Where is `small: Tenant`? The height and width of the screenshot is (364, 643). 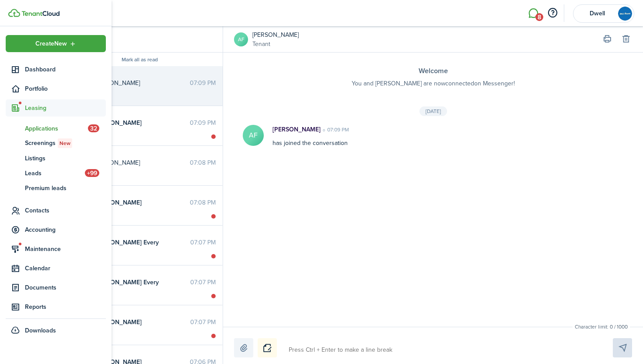
small: Tenant is located at coordinates (276, 44).